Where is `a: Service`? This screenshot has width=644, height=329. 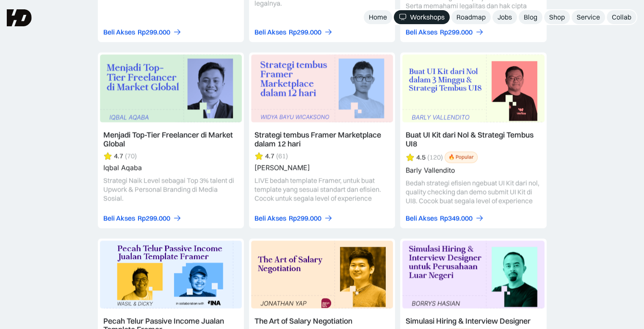
a: Service is located at coordinates (588, 17).